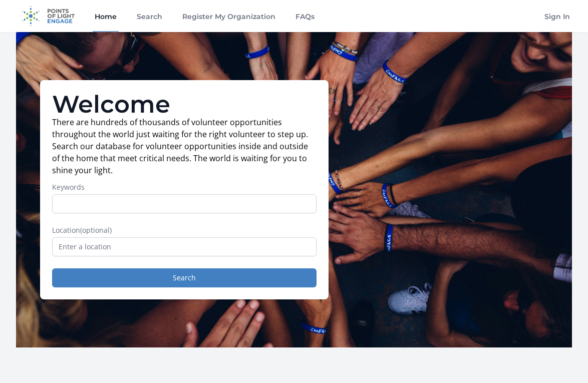  What do you see at coordinates (184, 247) in the screenshot?
I see `input: Enter a location` at bounding box center [184, 247].